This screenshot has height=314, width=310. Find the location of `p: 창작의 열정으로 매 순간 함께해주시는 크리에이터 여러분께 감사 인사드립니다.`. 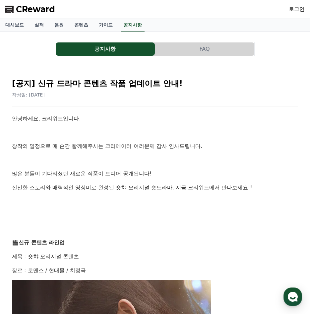

p: 창작의 열정으로 매 순간 함께해주시는 크리에이터 여러분께 감사 인사드립니다. is located at coordinates (155, 146).